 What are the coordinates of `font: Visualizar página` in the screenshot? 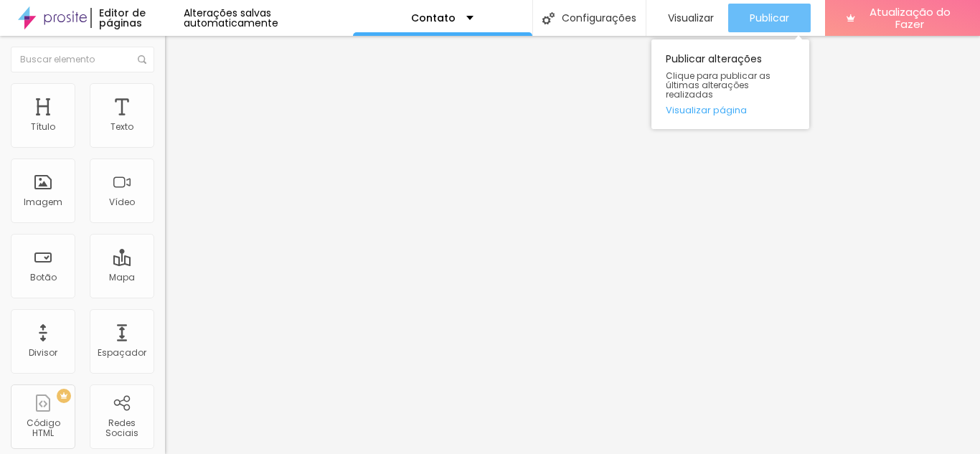 It's located at (706, 110).